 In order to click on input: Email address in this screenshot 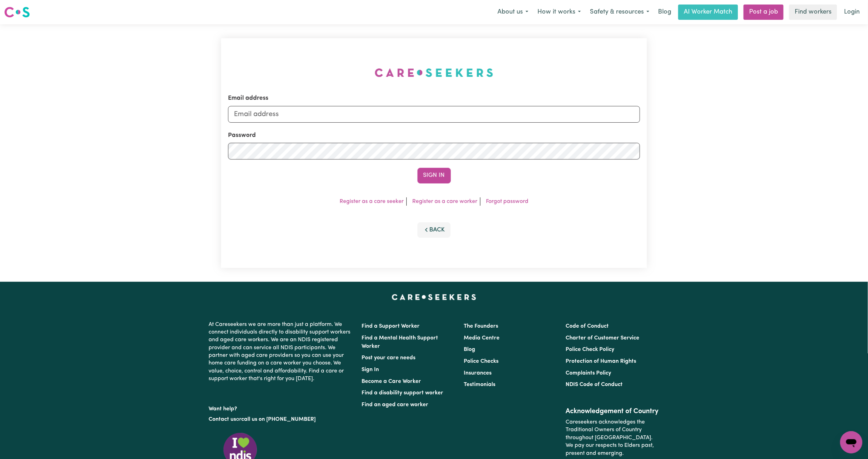, I will do `click(434, 114)`.